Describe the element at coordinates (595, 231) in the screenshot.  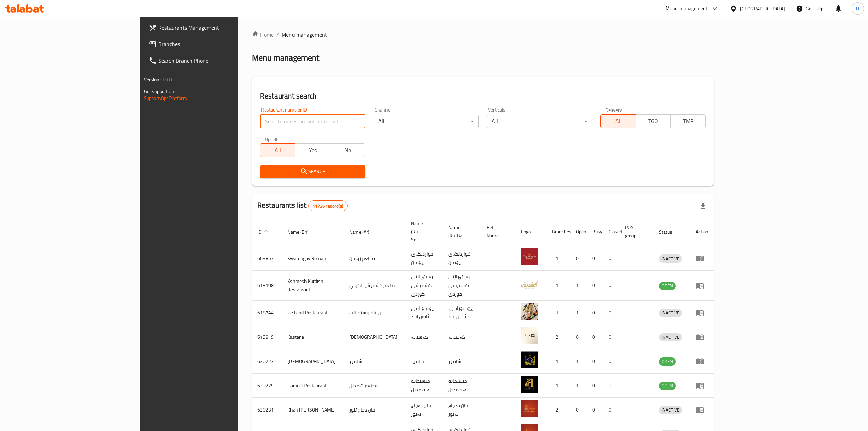
I see `th: Busy` at that location.